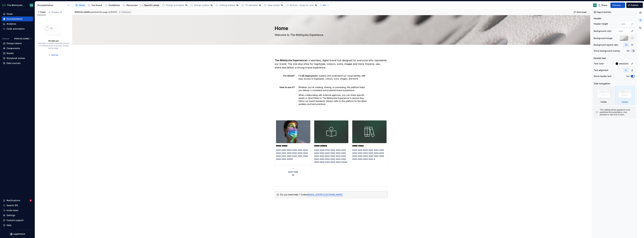 The image size is (644, 238). What do you see at coordinates (606, 45) in the screenshot?
I see `div: Background aspect ratio` at bounding box center [606, 45].